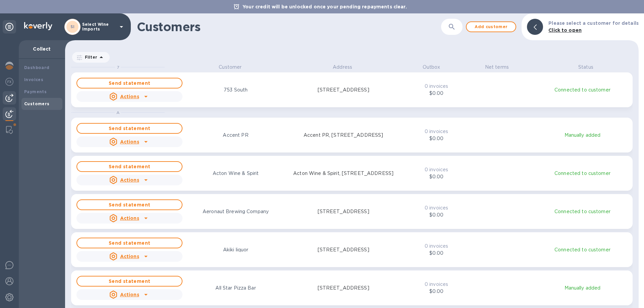  I want to click on p: Customer, so click(230, 67).